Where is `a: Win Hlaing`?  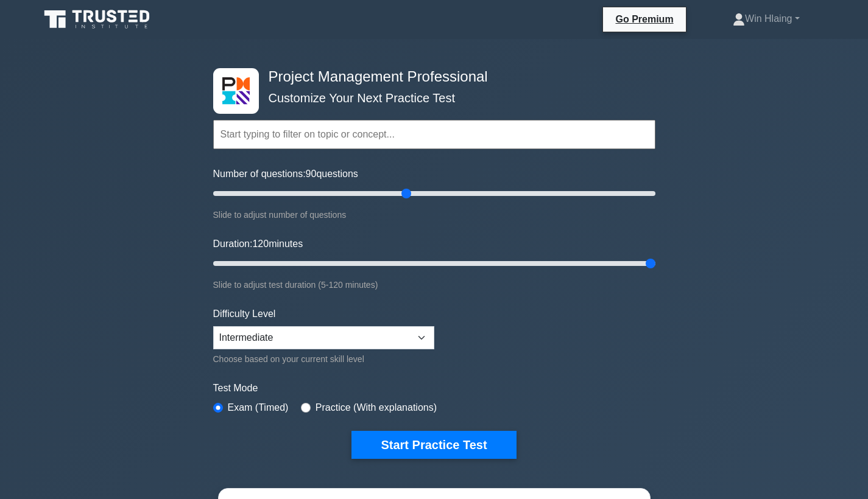 a: Win Hlaing is located at coordinates (766, 19).